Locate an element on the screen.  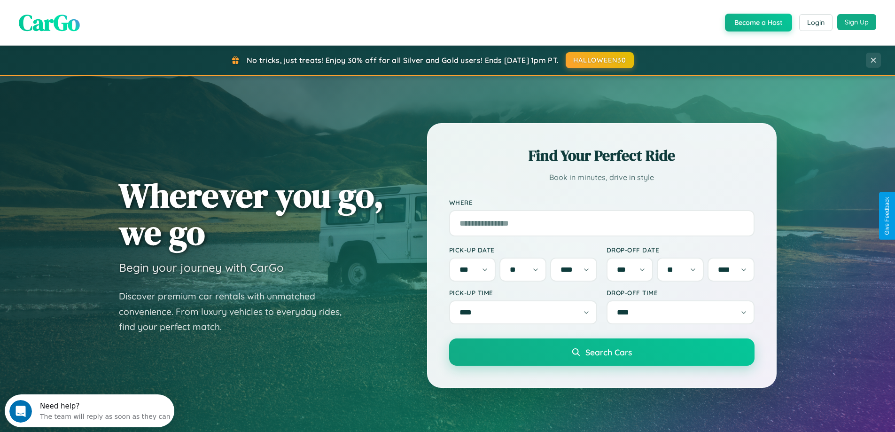
button: Become a Host is located at coordinates (758, 23).